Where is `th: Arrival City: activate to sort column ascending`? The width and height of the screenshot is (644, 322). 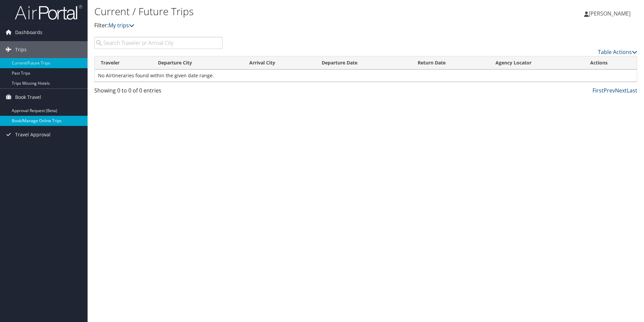
th: Arrival City: activate to sort column ascending is located at coordinates (279, 63).